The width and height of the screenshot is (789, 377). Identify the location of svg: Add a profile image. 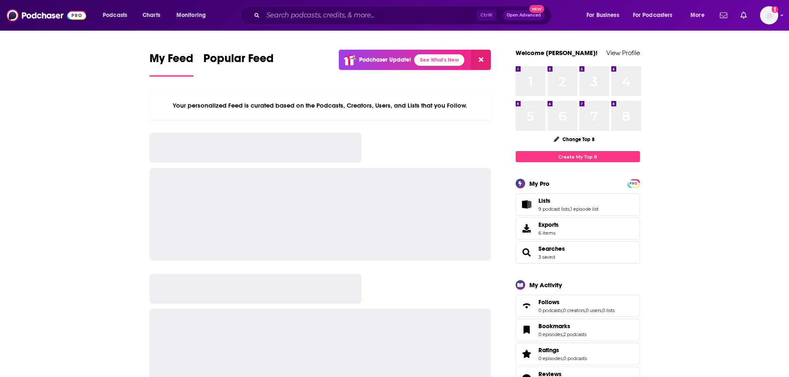
(775, 10).